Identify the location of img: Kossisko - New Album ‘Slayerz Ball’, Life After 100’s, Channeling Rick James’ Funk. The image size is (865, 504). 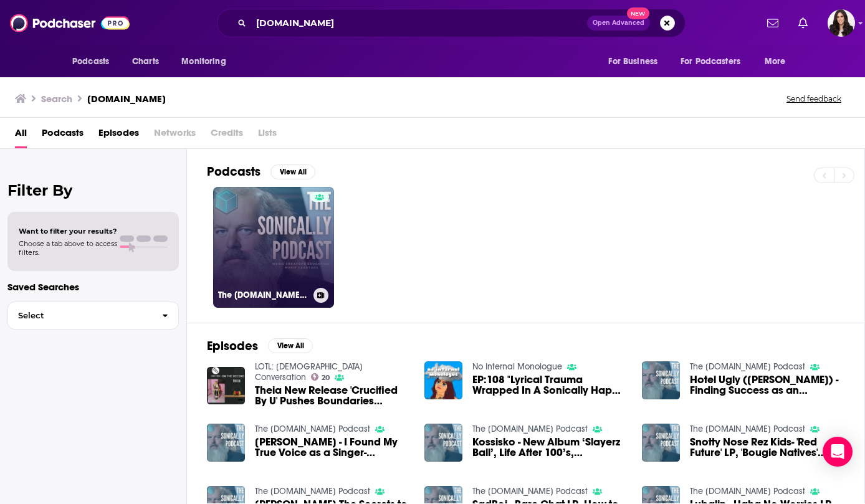
(443, 443).